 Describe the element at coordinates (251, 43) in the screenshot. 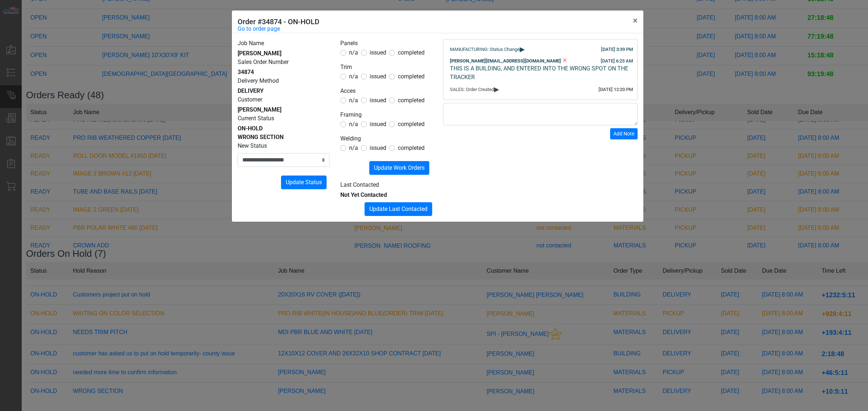

I see `label: Job Name` at that location.